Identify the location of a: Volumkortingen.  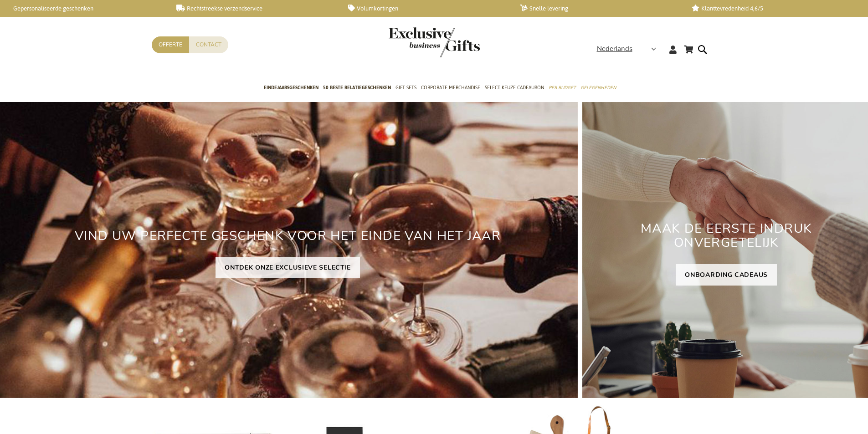
(427, 8).